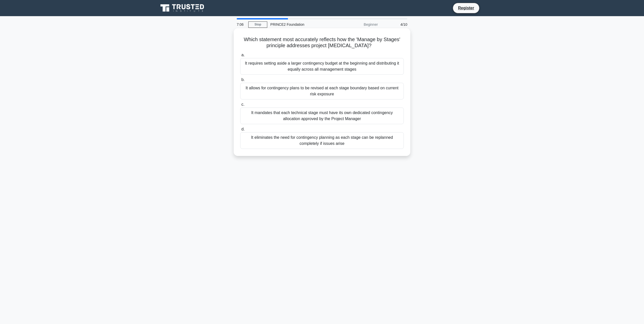 The width and height of the screenshot is (644, 324). I want to click on span: d., so click(243, 129).